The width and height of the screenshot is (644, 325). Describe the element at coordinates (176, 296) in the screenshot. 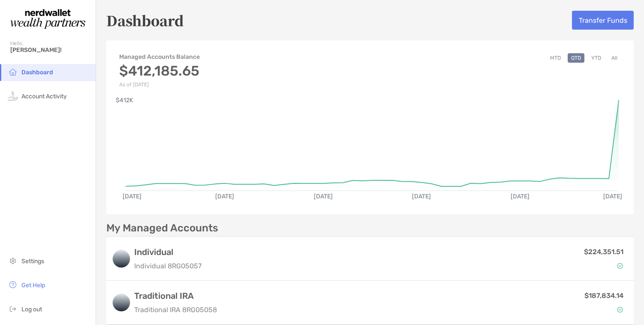

I see `h3: Traditional IRA` at that location.